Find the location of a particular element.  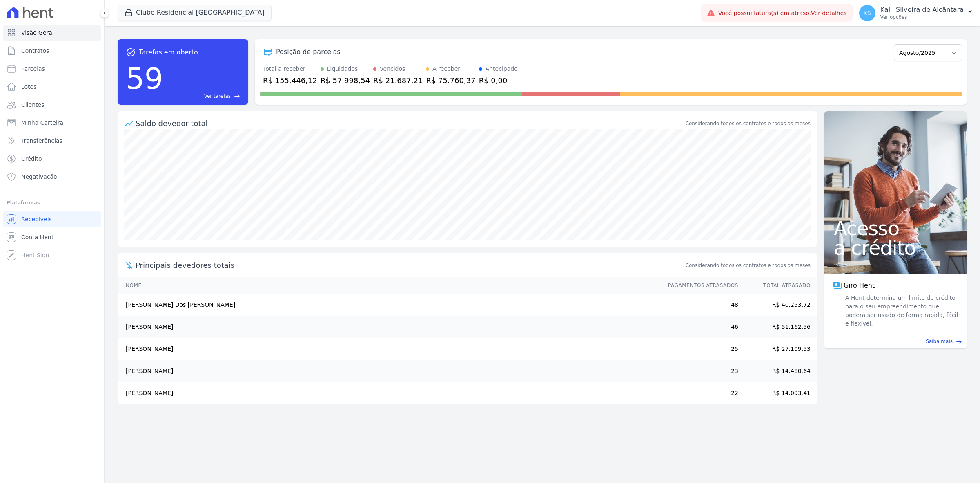

span: Minha Carteira is located at coordinates (42, 123).